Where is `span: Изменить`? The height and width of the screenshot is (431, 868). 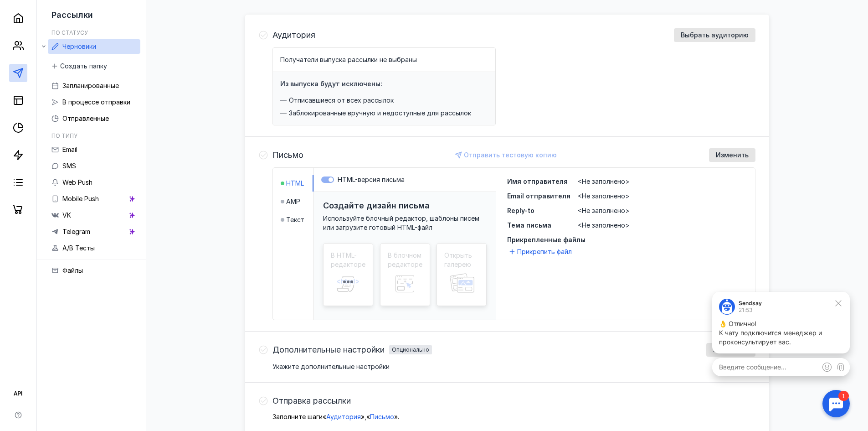
span: Изменить is located at coordinates (732, 155).